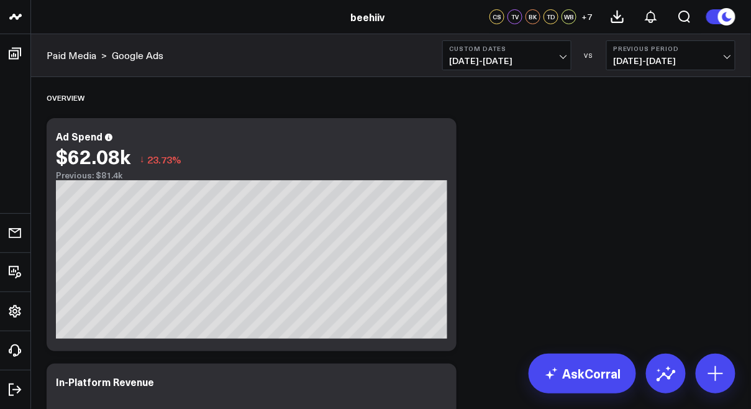 This screenshot has width=751, height=409. Describe the element at coordinates (71, 55) in the screenshot. I see `a: Paid Media` at that location.